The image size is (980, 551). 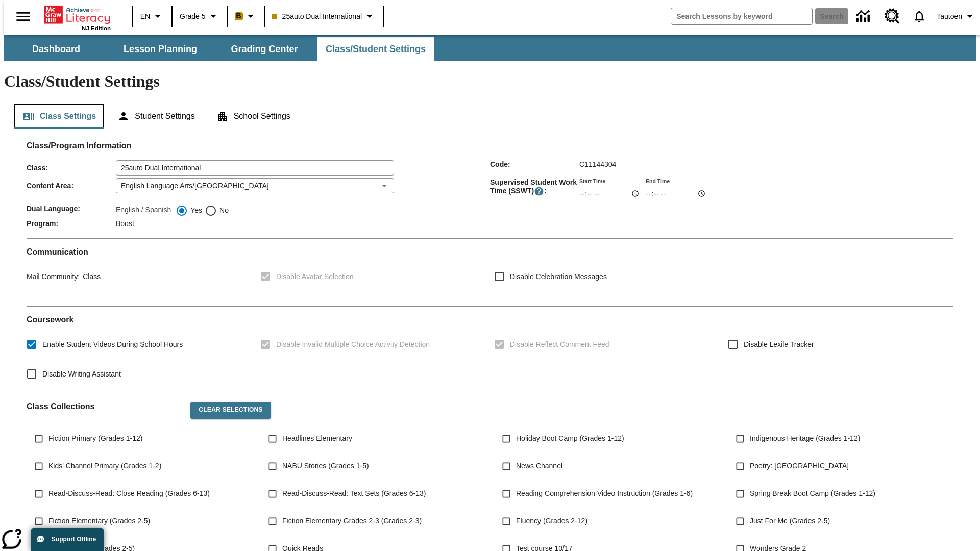 What do you see at coordinates (156, 117) in the screenshot?
I see `button: Student Settings` at bounding box center [156, 117].